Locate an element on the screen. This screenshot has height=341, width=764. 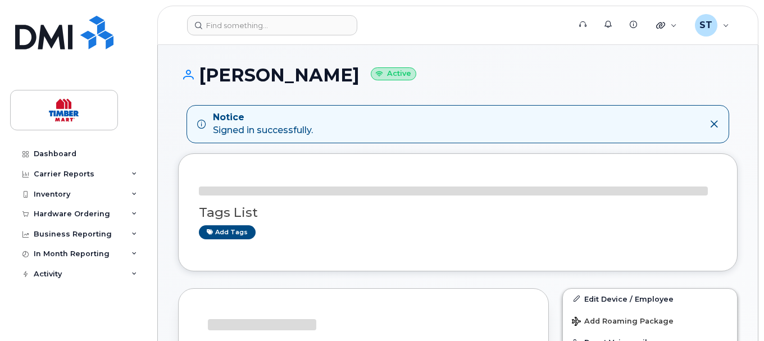
div: Signed in successfully. is located at coordinates (263, 124).